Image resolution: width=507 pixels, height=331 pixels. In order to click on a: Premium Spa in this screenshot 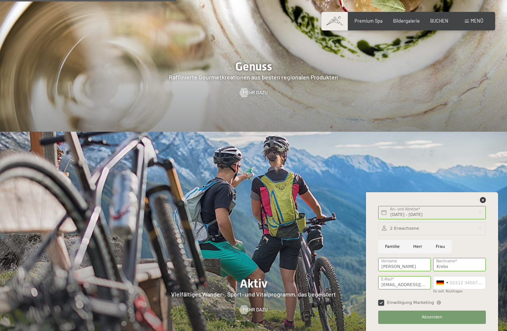, I will do `click(368, 21)`.